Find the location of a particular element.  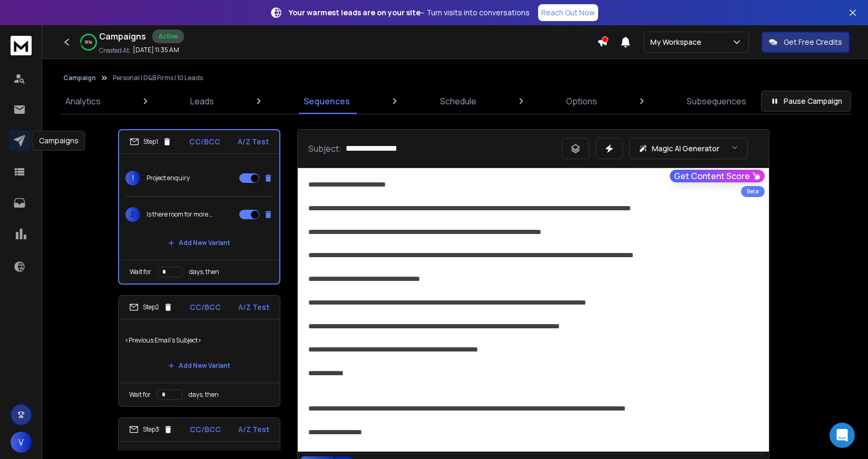

p: Magic AI Generator is located at coordinates (685, 149).